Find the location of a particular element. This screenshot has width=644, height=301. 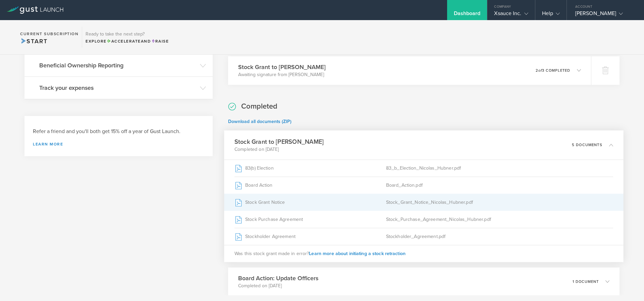

div: Dashboard is located at coordinates (467, 15).